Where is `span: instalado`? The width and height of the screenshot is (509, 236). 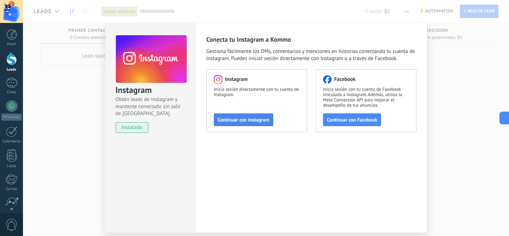
span: instalado is located at coordinates (132, 128).